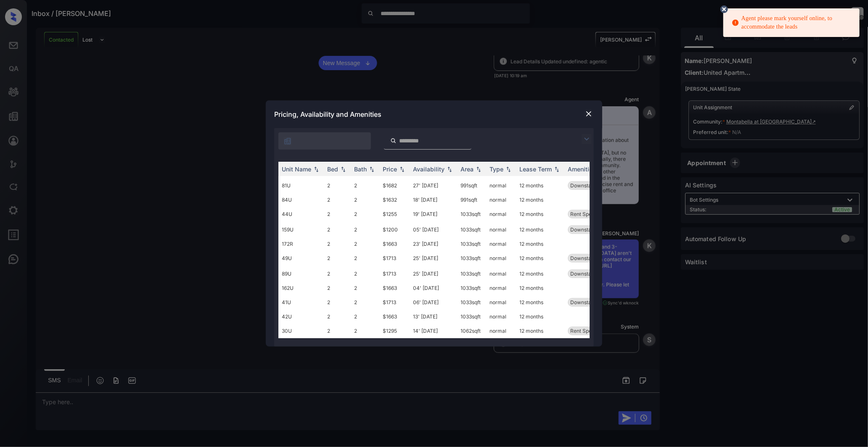 This screenshot has height=447, width=868. I want to click on td: 89U, so click(301, 274).